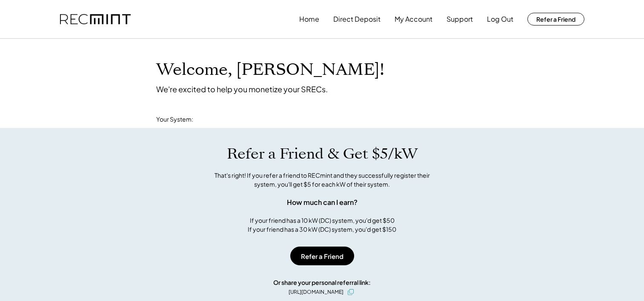 This screenshot has height=301, width=644. I want to click on div: We're excited to help you monetize your SRECs., so click(242, 89).